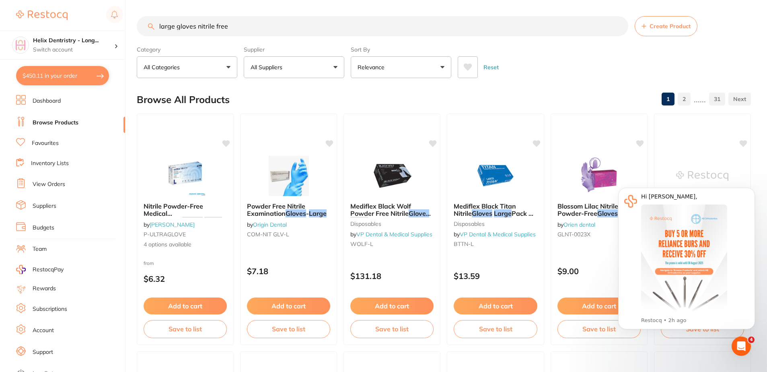 The image size is (767, 372). I want to click on span: Blossom Lilac Nitrile Powder-Free, so click(588, 210).